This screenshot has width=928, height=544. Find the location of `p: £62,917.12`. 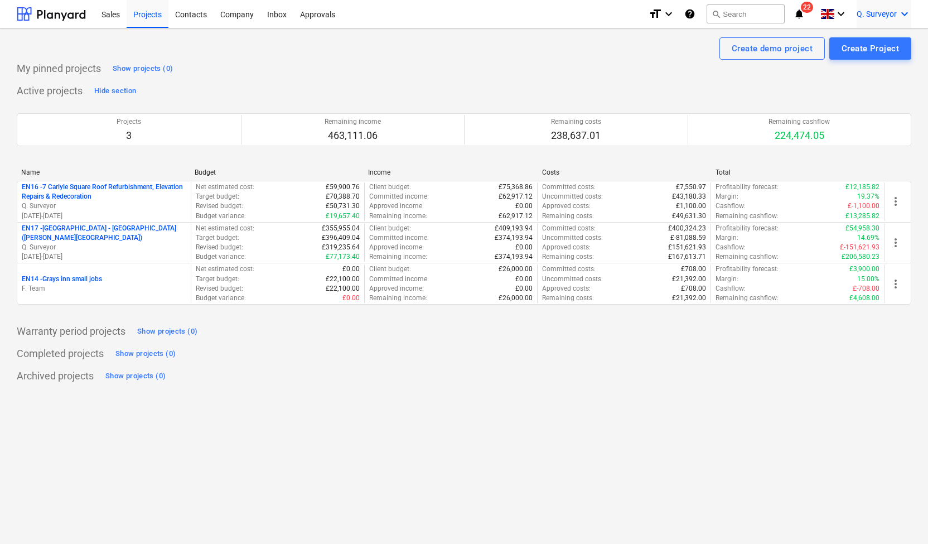

p: £62,917.12 is located at coordinates (516, 216).